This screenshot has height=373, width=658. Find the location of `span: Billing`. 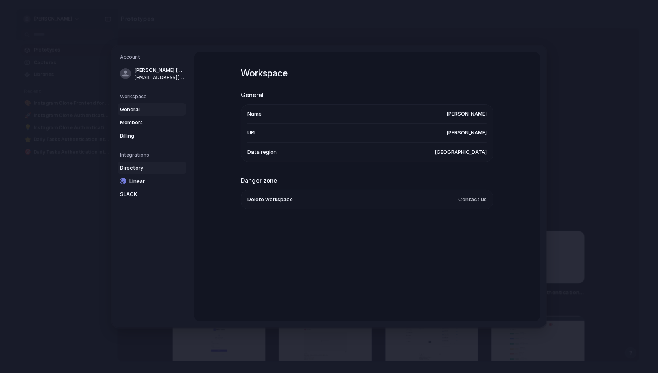

span: Billing is located at coordinates (145, 136).